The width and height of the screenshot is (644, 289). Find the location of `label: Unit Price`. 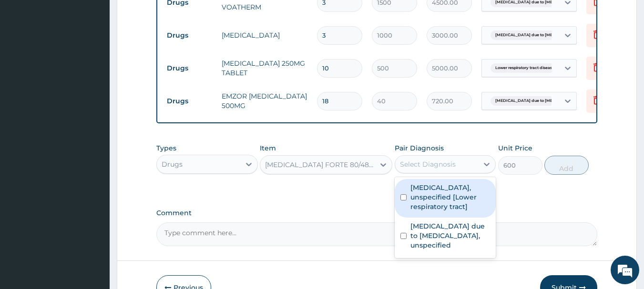

label: Unit Price is located at coordinates (515, 148).